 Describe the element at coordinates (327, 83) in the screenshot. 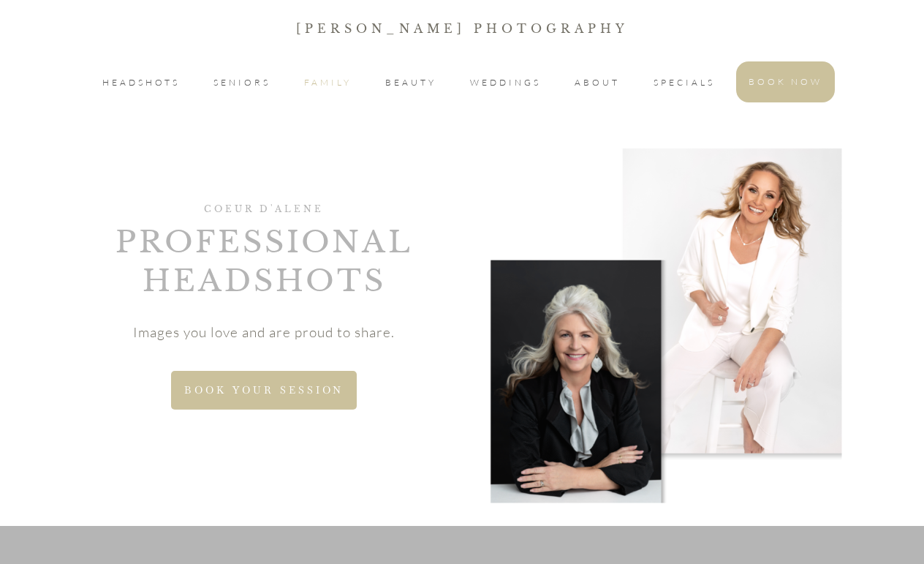

I see `a: FAMILY` at that location.